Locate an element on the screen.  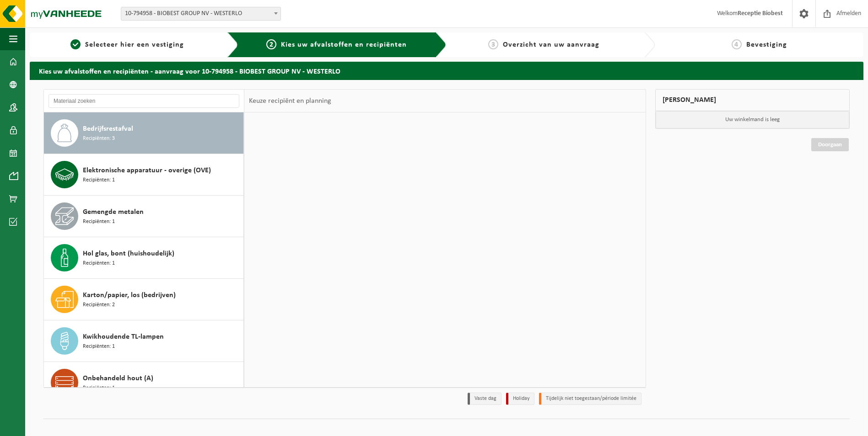
span: Selecteer hier een vestiging is located at coordinates (135, 45).